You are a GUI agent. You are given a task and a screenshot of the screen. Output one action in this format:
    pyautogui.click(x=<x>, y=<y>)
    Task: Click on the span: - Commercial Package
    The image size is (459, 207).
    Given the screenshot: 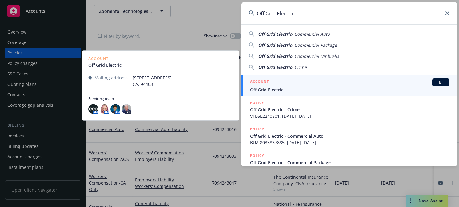 What is the action you would take?
    pyautogui.click(x=314, y=45)
    